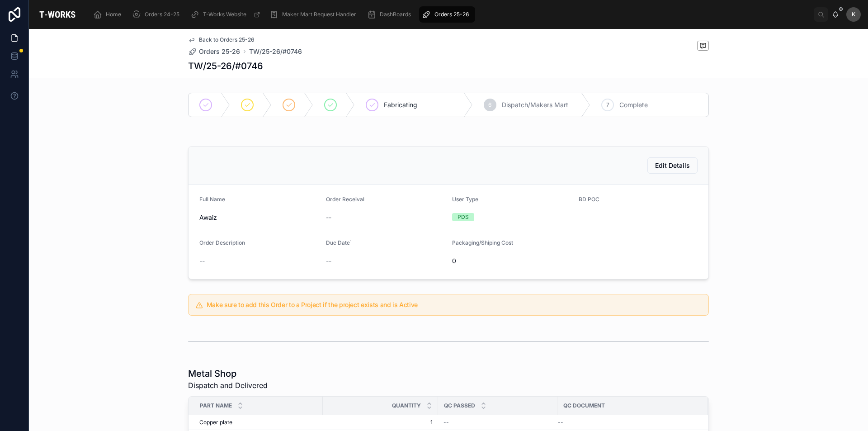 The image size is (868, 431). What do you see at coordinates (482, 243) in the screenshot?
I see `span: Packaging/Shiping Cost` at bounding box center [482, 243].